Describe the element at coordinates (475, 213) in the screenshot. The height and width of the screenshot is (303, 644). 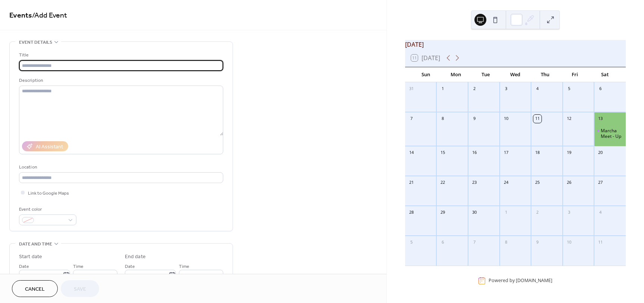
I see `div: 30` at that location.